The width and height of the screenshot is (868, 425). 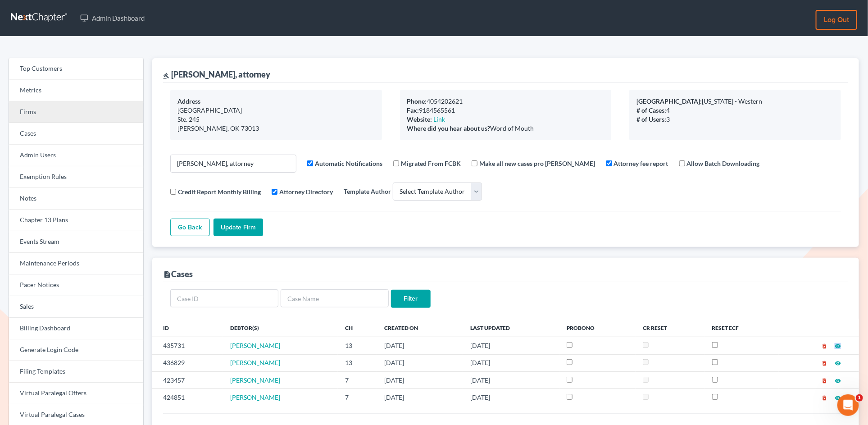 I want to click on a: Go Back, so click(x=190, y=227).